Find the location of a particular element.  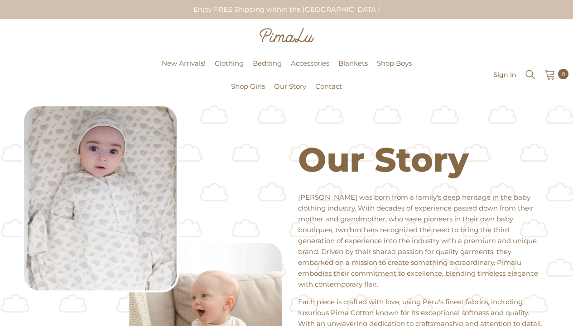

a: Shop Girls is located at coordinates (248, 92).